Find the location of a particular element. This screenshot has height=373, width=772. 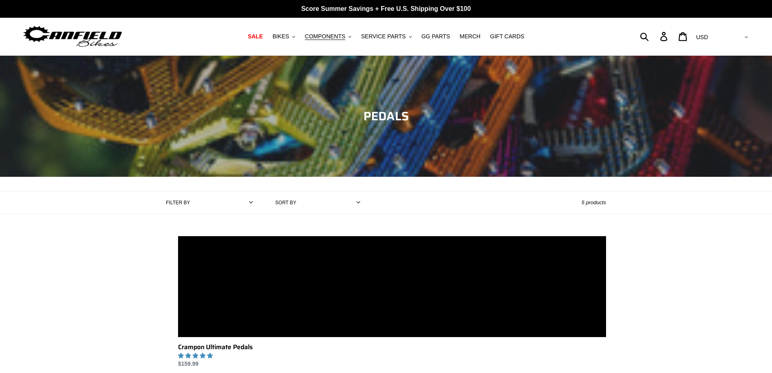

a: MERCH is located at coordinates (470, 36).